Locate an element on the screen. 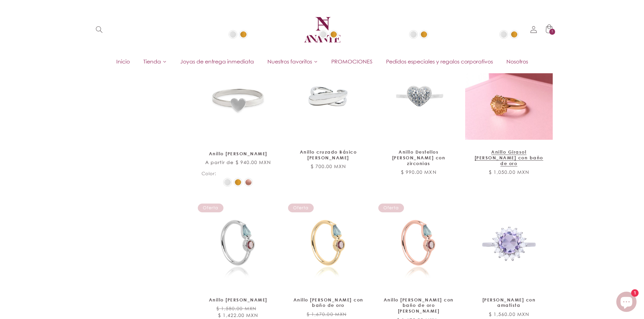  a: Pedidos especiales y regalos corporativos is located at coordinates (440, 61).